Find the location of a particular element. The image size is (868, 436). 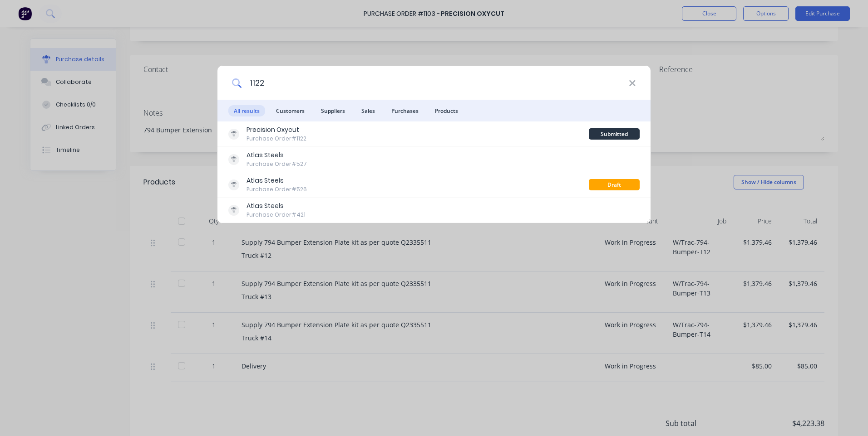

div: Draft is located at coordinates (614, 184).